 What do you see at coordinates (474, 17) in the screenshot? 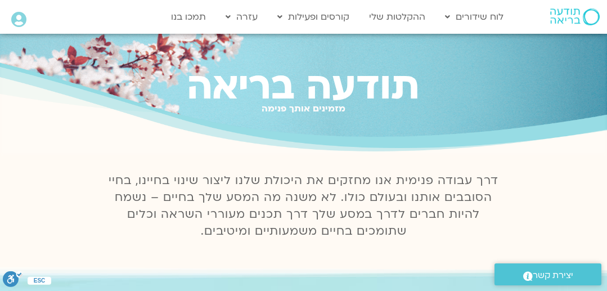
I see `a: לוח שידורים` at bounding box center [474, 17].